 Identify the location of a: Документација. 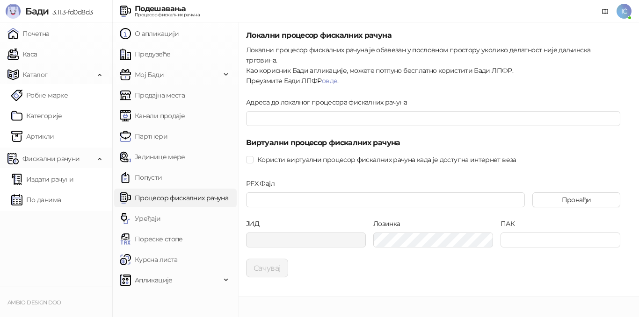
(605, 11).